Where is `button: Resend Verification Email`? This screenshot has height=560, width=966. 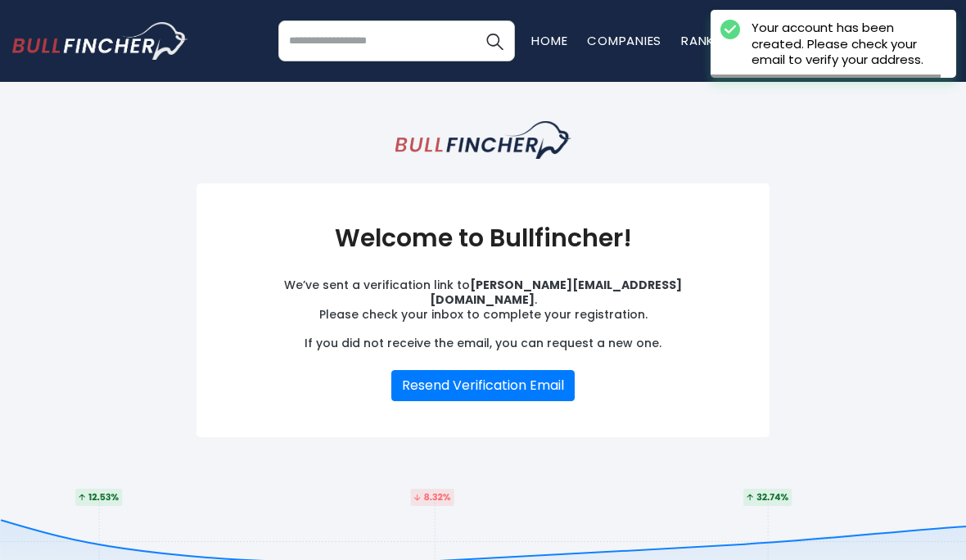 button: Resend Verification Email is located at coordinates (483, 385).